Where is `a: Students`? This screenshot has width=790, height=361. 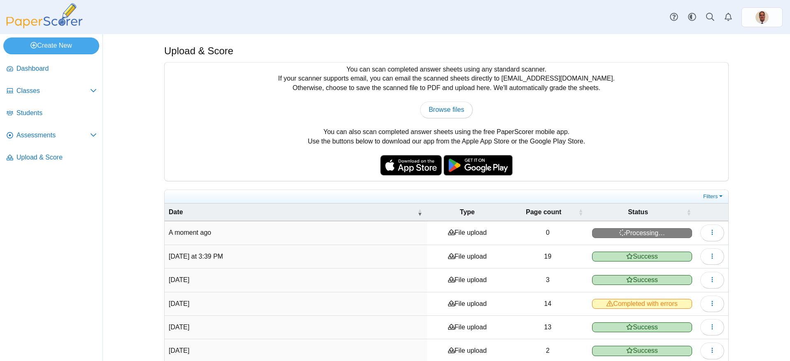
a: Students is located at coordinates (51, 114).